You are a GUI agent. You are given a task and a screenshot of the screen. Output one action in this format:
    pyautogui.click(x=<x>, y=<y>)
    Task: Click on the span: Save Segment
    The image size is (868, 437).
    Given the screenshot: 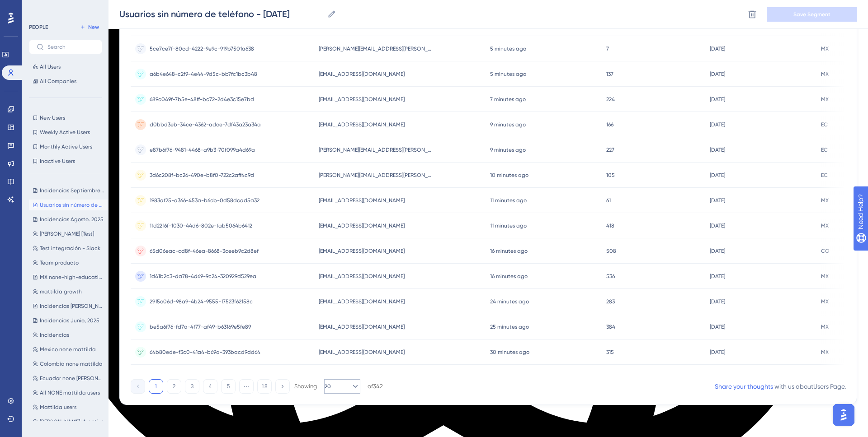 What is the action you would take?
    pyautogui.click(x=812, y=15)
    